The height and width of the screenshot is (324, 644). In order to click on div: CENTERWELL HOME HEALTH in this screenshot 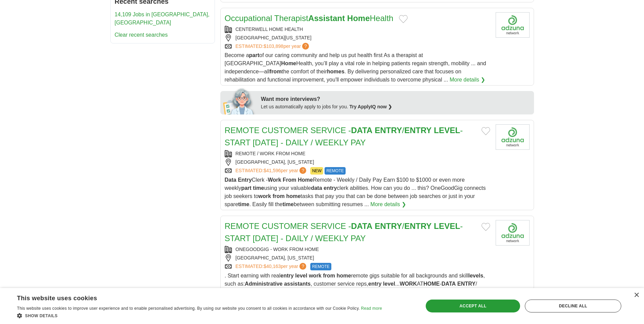, I will do `click(358, 29)`.